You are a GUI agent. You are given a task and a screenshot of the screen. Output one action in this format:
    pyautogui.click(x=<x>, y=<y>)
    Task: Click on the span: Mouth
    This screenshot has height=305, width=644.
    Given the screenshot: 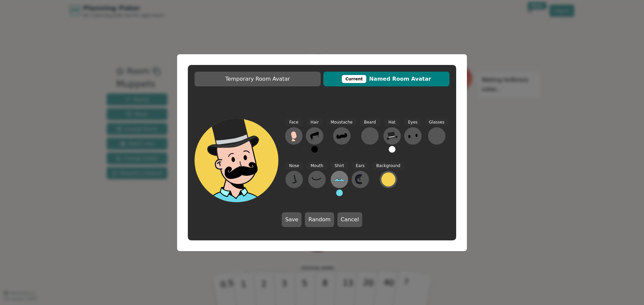 What is the action you would take?
    pyautogui.click(x=317, y=166)
    